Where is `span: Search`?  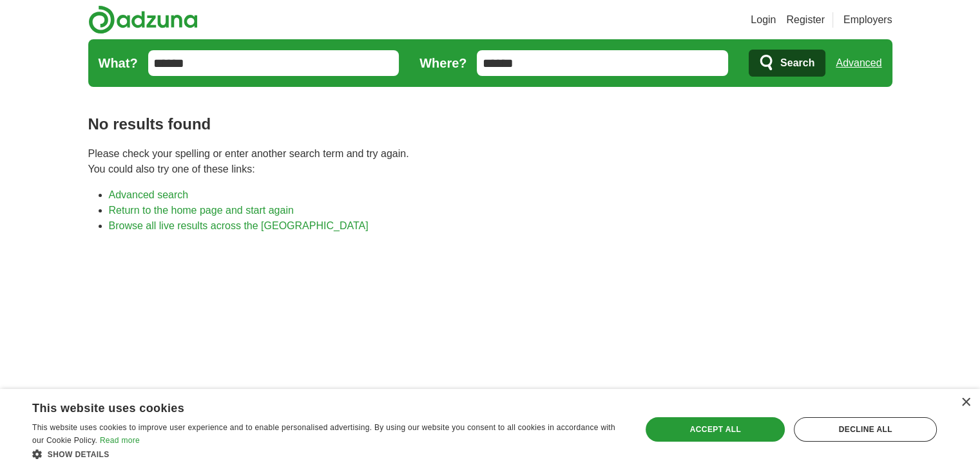
span: Search is located at coordinates (796, 63).